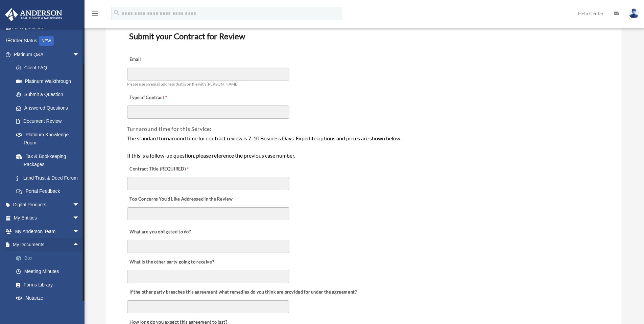  I want to click on span: Turnaround time for this Service:, so click(169, 128).